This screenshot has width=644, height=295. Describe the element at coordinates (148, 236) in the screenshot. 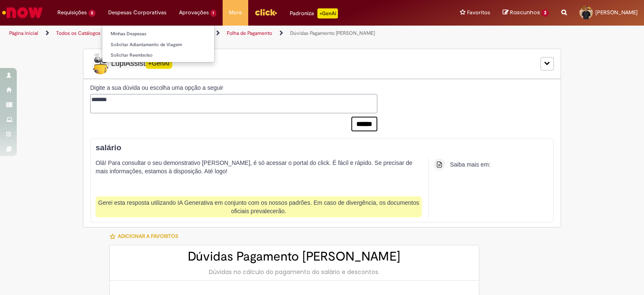

I see `span: Adicionar a Favoritos` at that location.